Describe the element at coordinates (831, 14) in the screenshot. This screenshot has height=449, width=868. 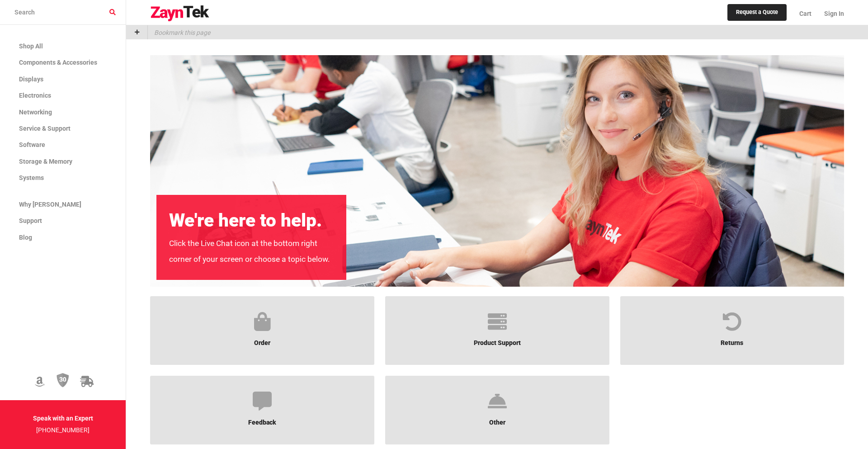
I see `a: Sign In` at that location.